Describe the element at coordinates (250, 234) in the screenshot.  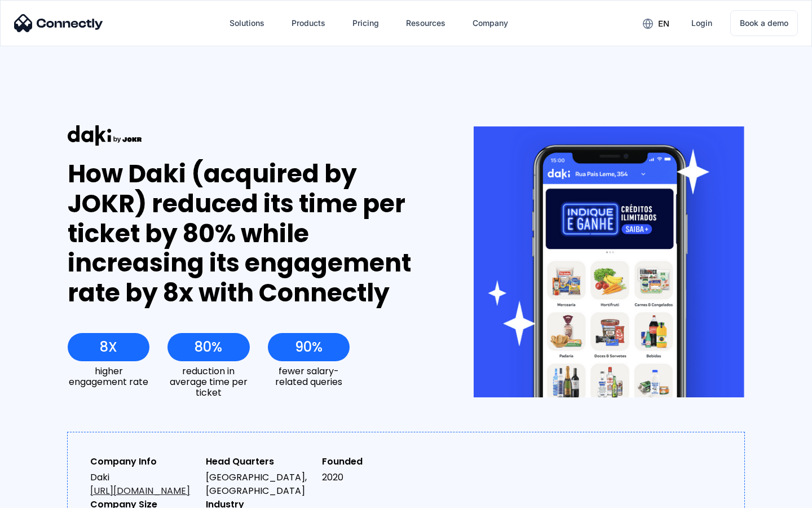
I see `div: How Daki (acquired by JOKR) reduced its time per ticket by 80% while increasing its engagement ra...` at that location.